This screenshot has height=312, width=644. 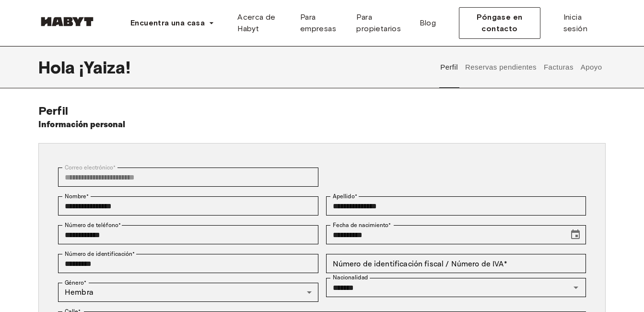 What do you see at coordinates (105, 67) in the screenshot?
I see `span: ¡Yaiza!` at bounding box center [105, 67].